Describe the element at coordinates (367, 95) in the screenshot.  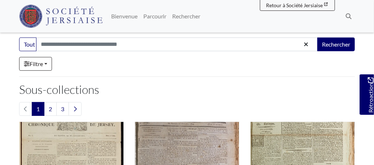
I see `a: Souhaitez-vous nous faire part de vos commentaires ?` at that location.